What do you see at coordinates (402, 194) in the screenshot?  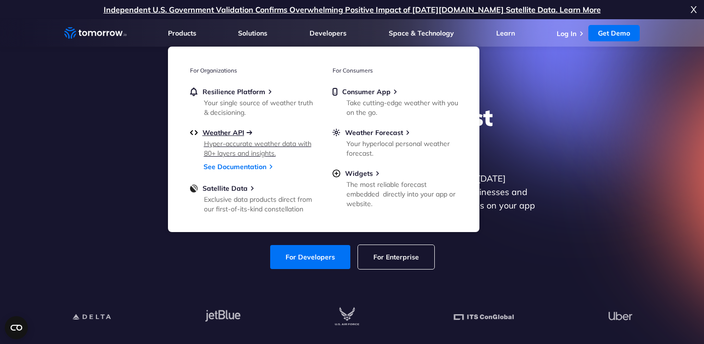 I see `div: The most reliable forecast embedded directly into your app or website.` at bounding box center [402, 194].